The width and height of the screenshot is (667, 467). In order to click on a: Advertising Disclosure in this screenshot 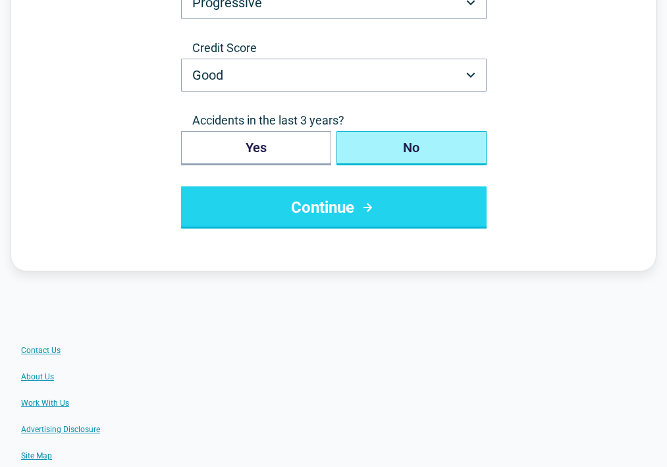, I will do `click(61, 429)`.